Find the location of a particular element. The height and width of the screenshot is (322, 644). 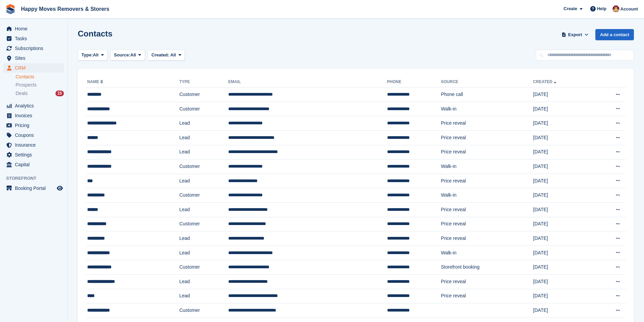

span: Prospects is located at coordinates (26, 85).